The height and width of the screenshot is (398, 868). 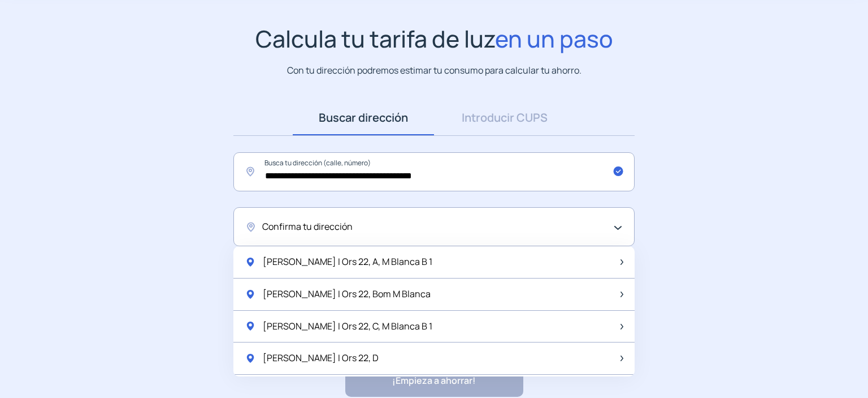 I want to click on a: Buscar dirección, so click(x=363, y=117).